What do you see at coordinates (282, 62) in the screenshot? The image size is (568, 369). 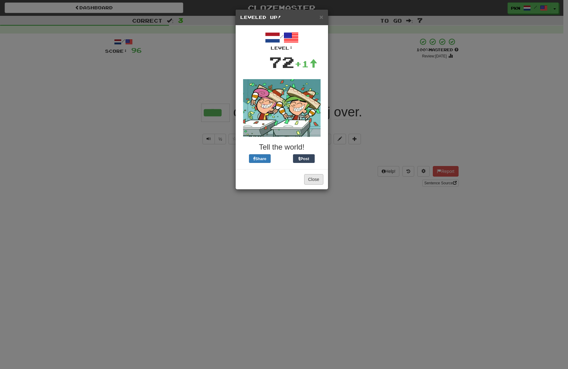 I see `div: 72` at bounding box center [282, 62].